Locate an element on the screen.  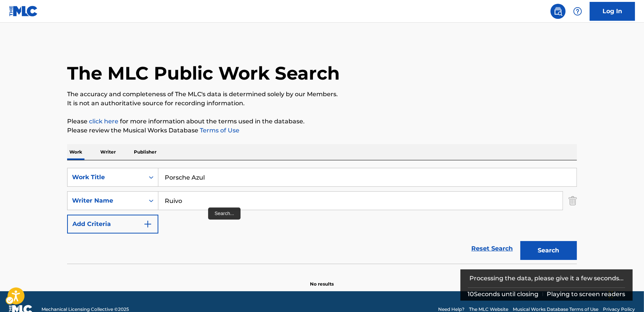
img: MLC Logo is located at coordinates (23, 11).